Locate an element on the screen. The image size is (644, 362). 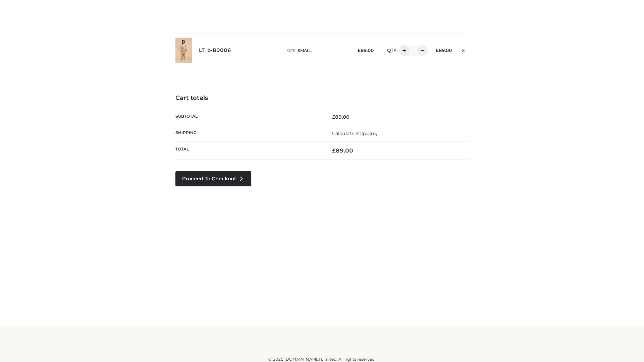
div: QTY: is located at coordinates (403, 50).